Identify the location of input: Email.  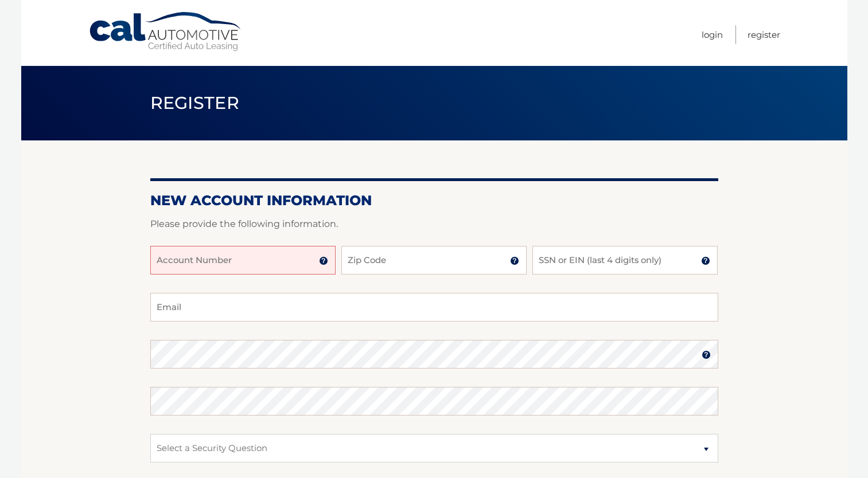
(434, 307).